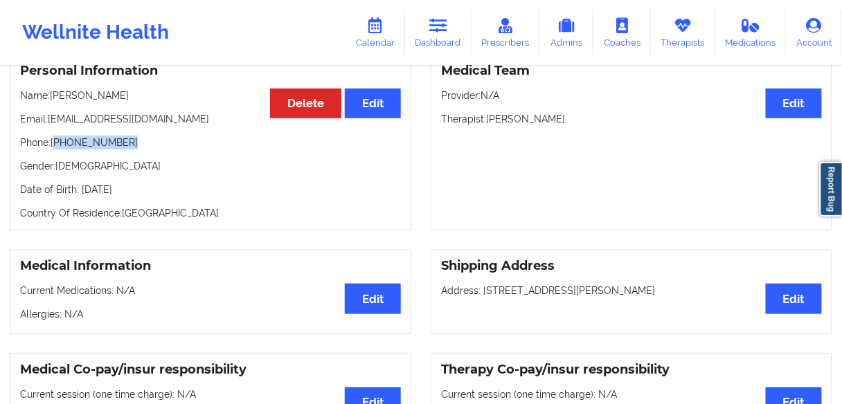 The image size is (842, 404). I want to click on p: Provider: N/A, so click(632, 96).